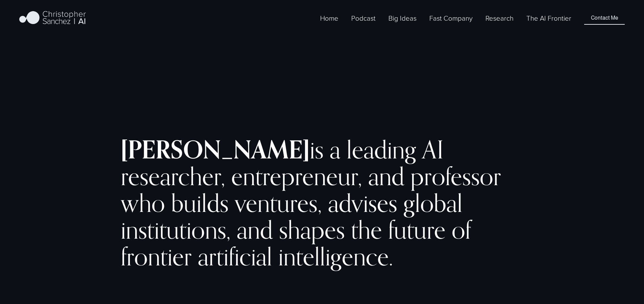 The image size is (644, 304). I want to click on span: Big Ideas, so click(402, 18).